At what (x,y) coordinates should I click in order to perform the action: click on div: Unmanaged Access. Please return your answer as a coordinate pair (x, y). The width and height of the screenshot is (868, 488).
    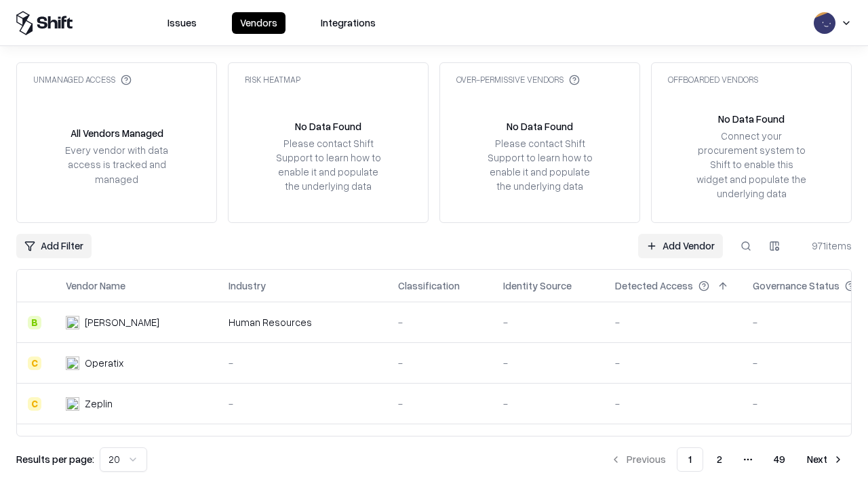
    Looking at the image, I should click on (82, 79).